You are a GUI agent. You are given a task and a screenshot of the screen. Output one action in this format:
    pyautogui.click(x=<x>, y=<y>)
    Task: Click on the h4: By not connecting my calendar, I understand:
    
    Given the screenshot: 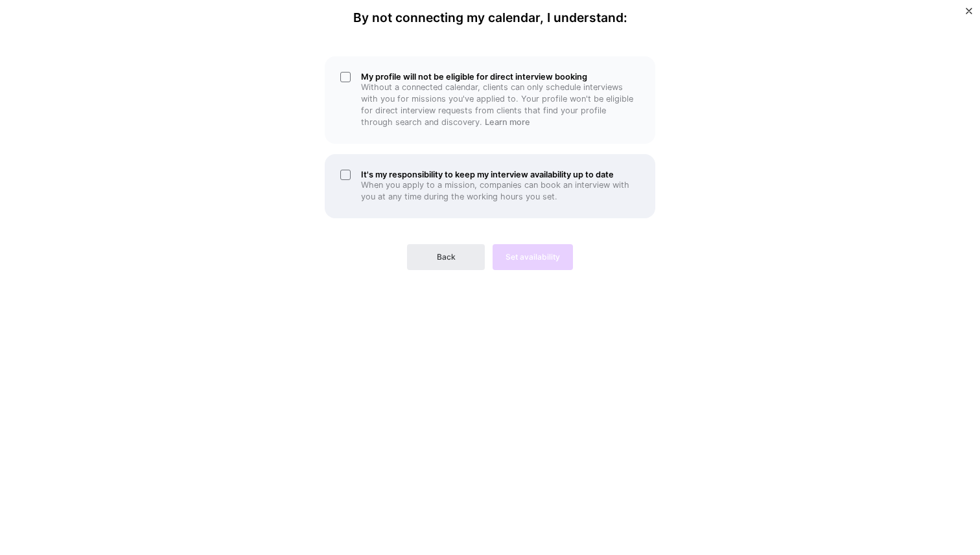 What is the action you would take?
    pyautogui.click(x=490, y=17)
    